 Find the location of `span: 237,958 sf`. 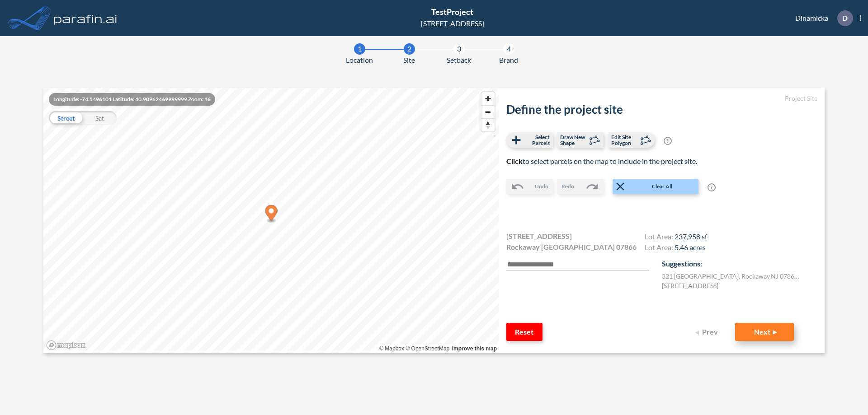

span: 237,958 sf is located at coordinates (691, 236).